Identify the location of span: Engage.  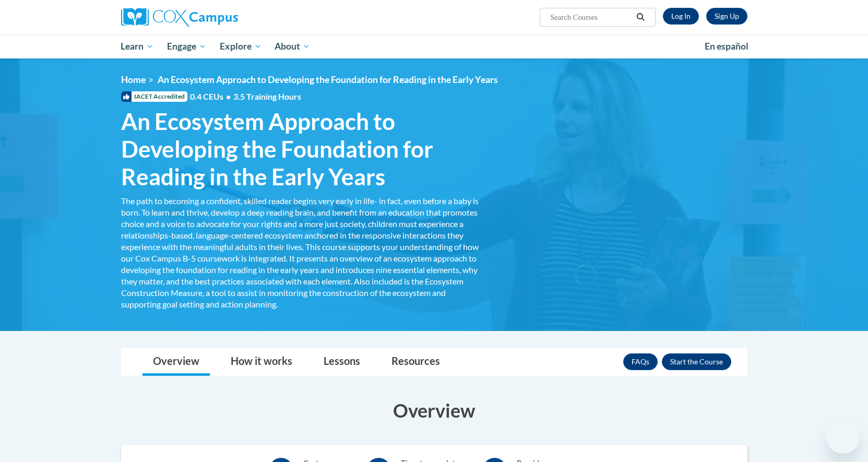
(186, 46).